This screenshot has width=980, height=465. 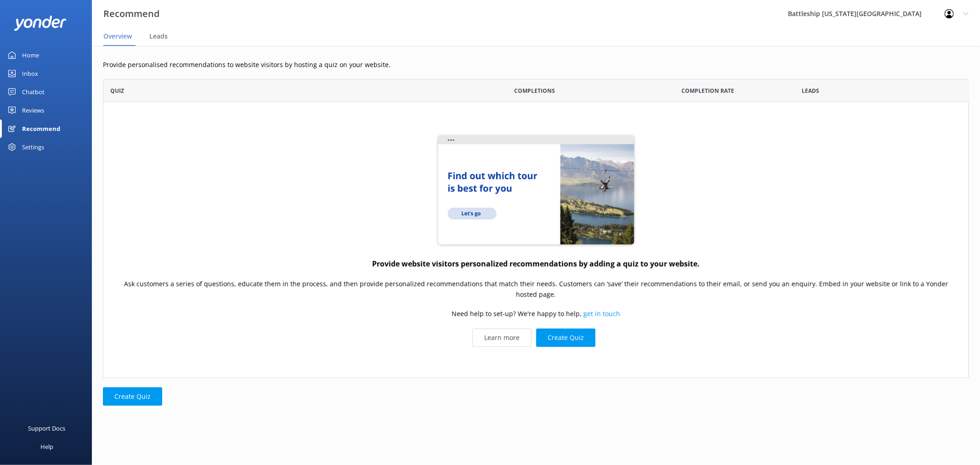 What do you see at coordinates (33, 111) in the screenshot?
I see `div: Reviews` at bounding box center [33, 111].